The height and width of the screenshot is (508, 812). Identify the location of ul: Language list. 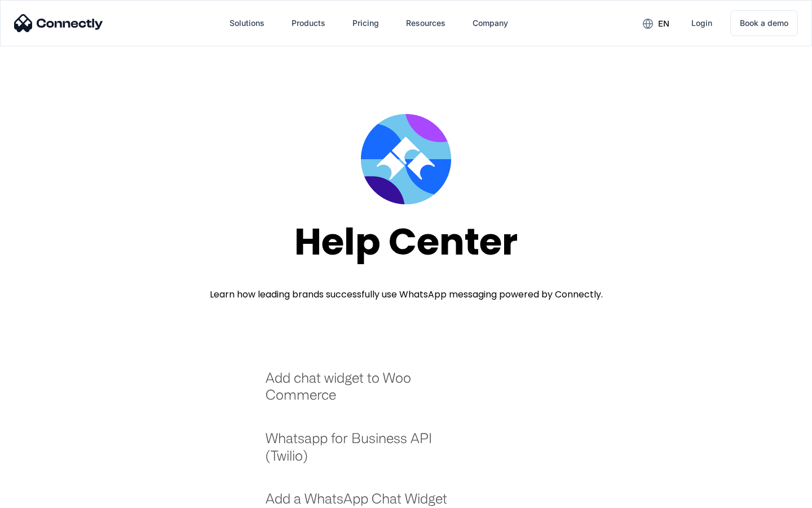
(45, 496).